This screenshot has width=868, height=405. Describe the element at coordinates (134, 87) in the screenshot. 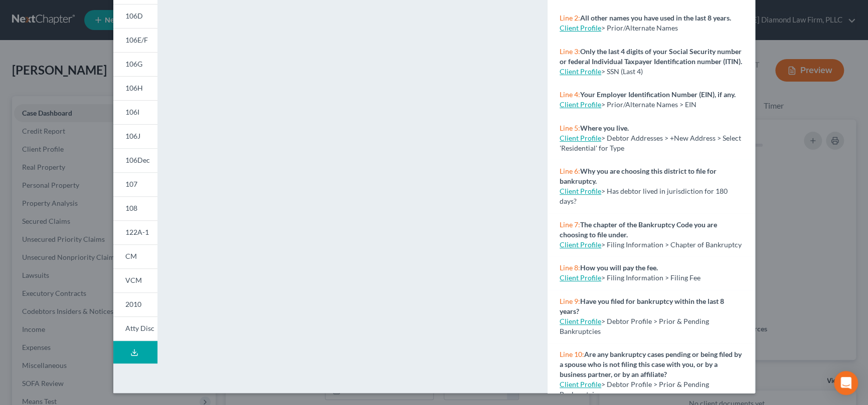

I see `span: 106H` at that location.